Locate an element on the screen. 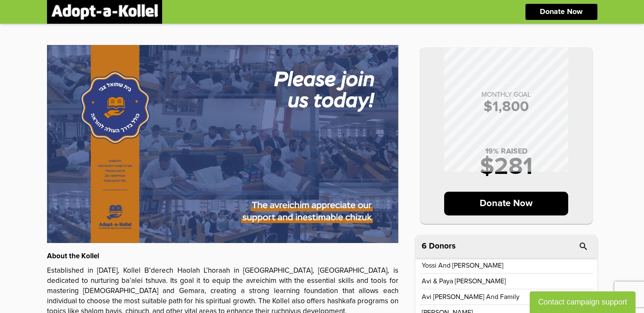 The width and height of the screenshot is (644, 313). p: Donors is located at coordinates (442, 246).